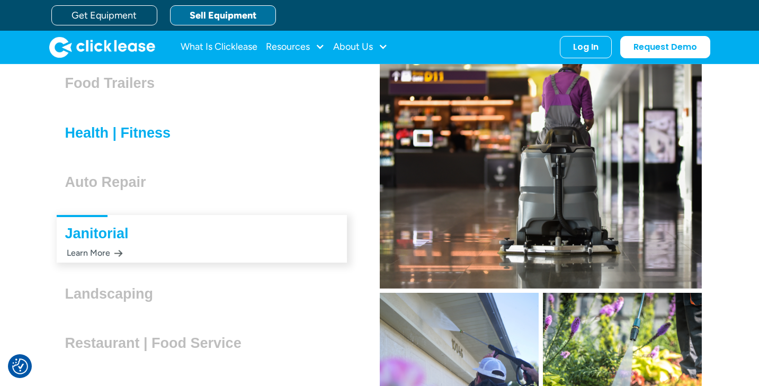 Image resolution: width=759 pixels, height=386 pixels. Describe the element at coordinates (104, 15) in the screenshot. I see `a: Get Equipment` at that location.